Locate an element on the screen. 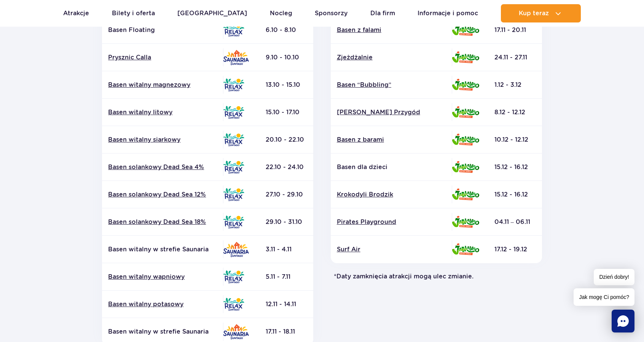 The image size is (644, 342). p: *Daty zamknięcia atrakcji mogą ulec zmianie. is located at coordinates (436, 277).